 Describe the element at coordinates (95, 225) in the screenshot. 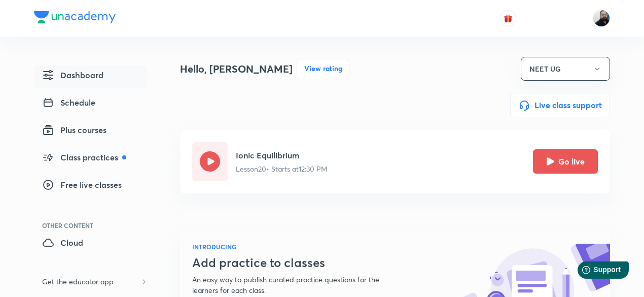

I see `div: Other Content` at that location.